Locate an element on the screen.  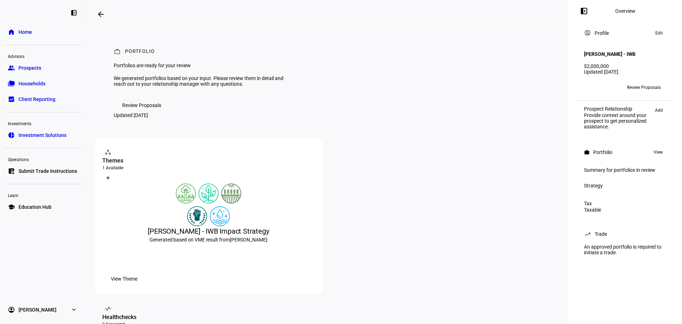
eth-mat-symbol: pie_chart is located at coordinates (11, 135).